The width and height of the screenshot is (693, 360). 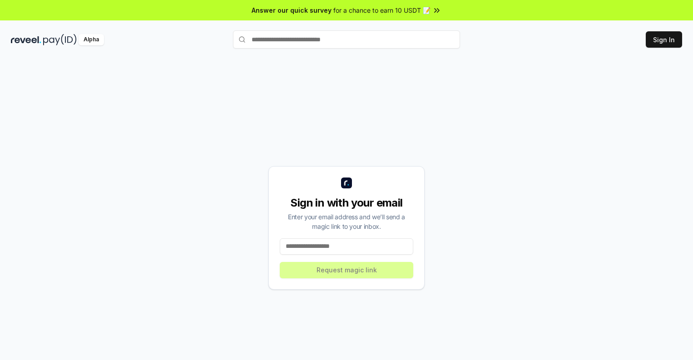 What do you see at coordinates (346, 183) in the screenshot?
I see `img: logo_small` at bounding box center [346, 183].